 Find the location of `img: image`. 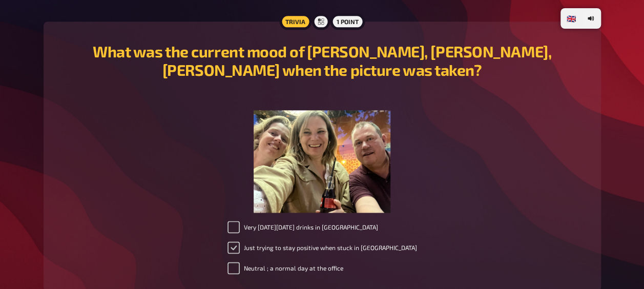

img: image is located at coordinates (322, 161).